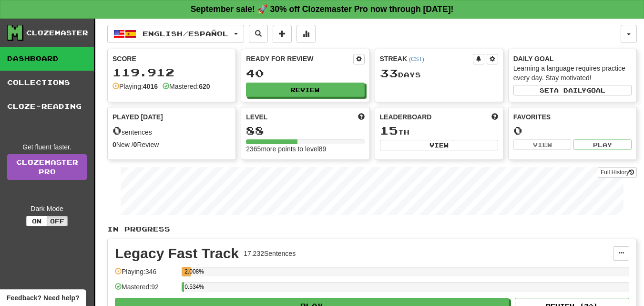 This screenshot has width=644, height=306. What do you see at coordinates (305, 149) in the screenshot?
I see `div: 2365 more points to level 89` at bounding box center [305, 149].